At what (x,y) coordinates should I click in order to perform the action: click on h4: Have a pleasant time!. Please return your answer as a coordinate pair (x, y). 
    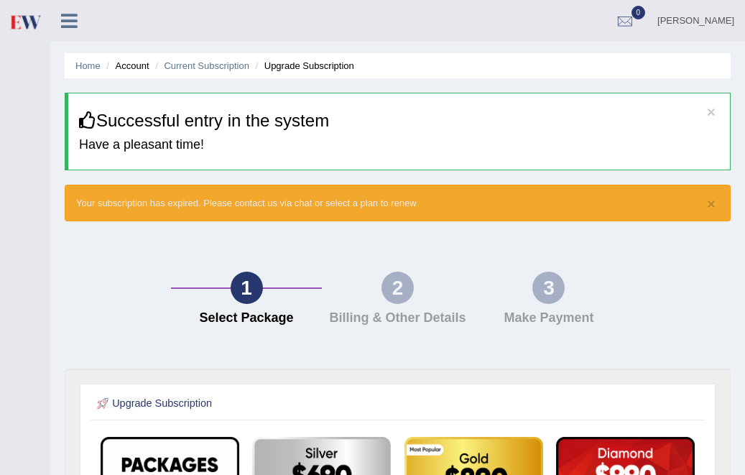
    Looking at the image, I should click on (398, 145).